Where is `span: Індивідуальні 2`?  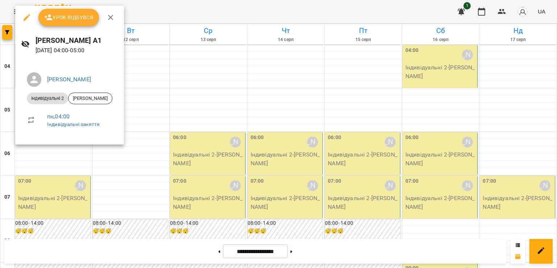
span: Індивідуальні 2 is located at coordinates (48, 98).